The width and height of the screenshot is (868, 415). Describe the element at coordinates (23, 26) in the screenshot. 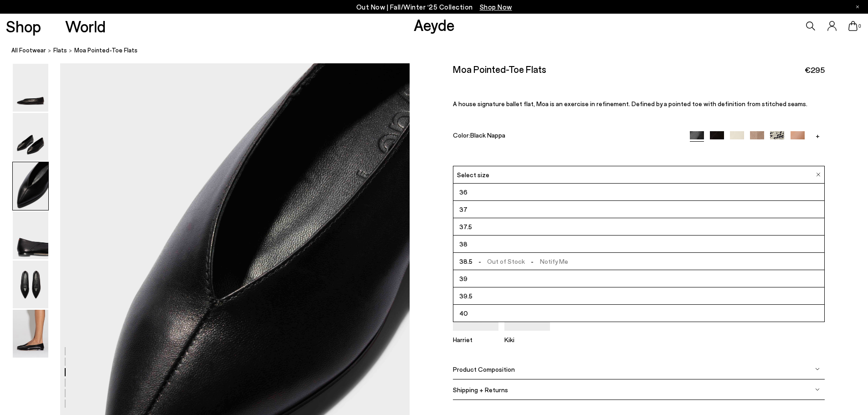

I see `a: Shop` at that location.